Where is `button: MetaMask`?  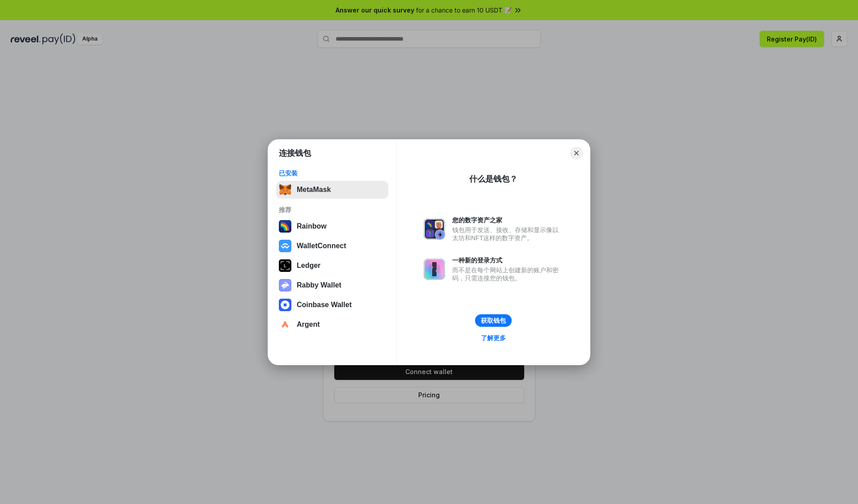
button: MetaMask is located at coordinates (332, 190).